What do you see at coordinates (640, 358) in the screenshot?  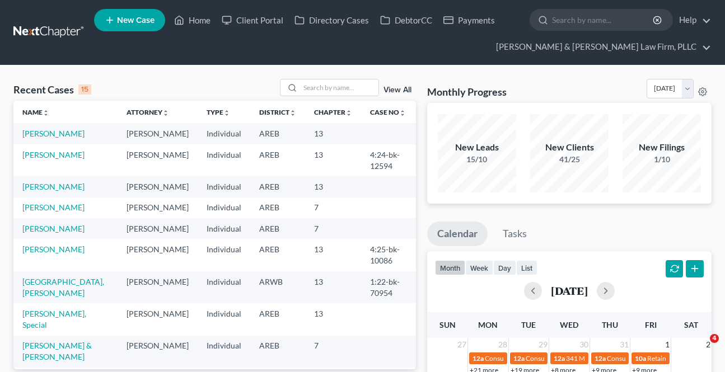 I see `span: 10a` at bounding box center [640, 358].